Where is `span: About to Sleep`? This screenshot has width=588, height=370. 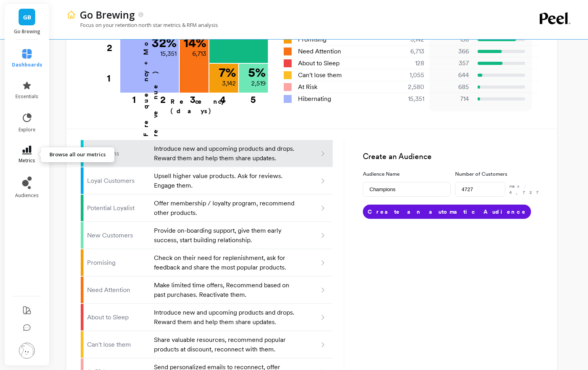 span: About to Sleep is located at coordinates (319, 63).